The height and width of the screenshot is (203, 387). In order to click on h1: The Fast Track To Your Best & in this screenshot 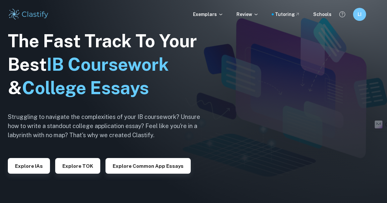, I will do `click(109, 65)`.